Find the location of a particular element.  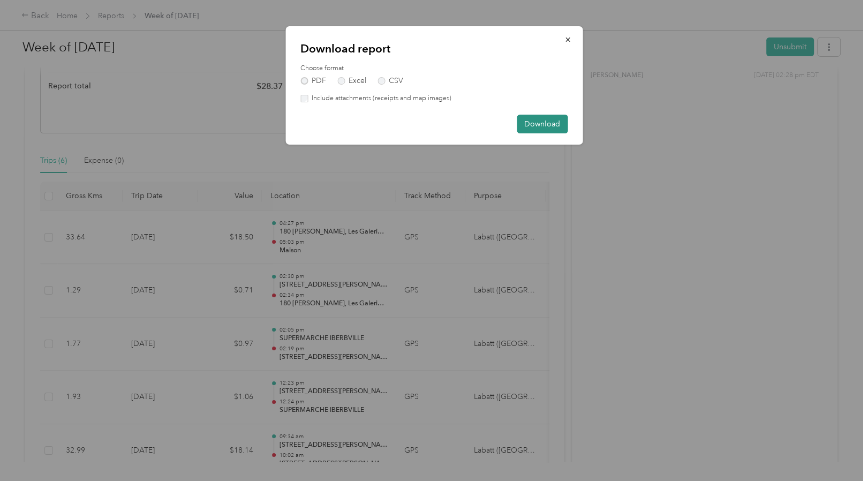

label: Include attachments (receipts and map images) is located at coordinates (380, 98).